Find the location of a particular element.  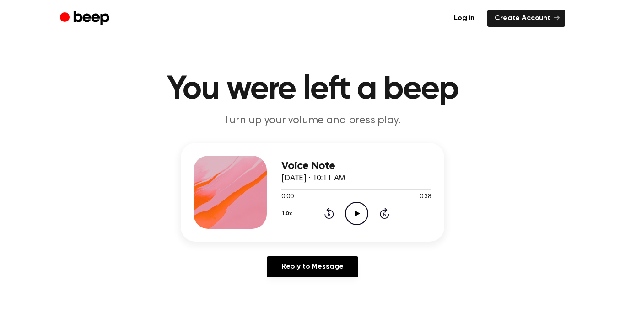

span: 0:00 is located at coordinates (287, 197).